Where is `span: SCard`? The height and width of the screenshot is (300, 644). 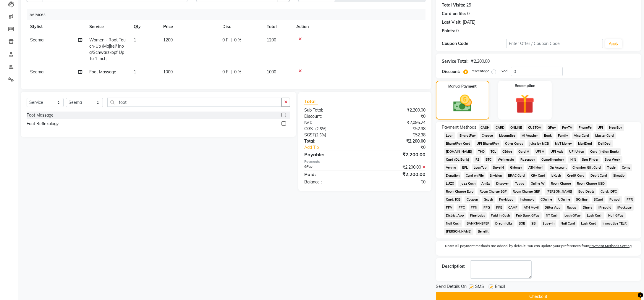
span: SCard is located at coordinates (599, 199).